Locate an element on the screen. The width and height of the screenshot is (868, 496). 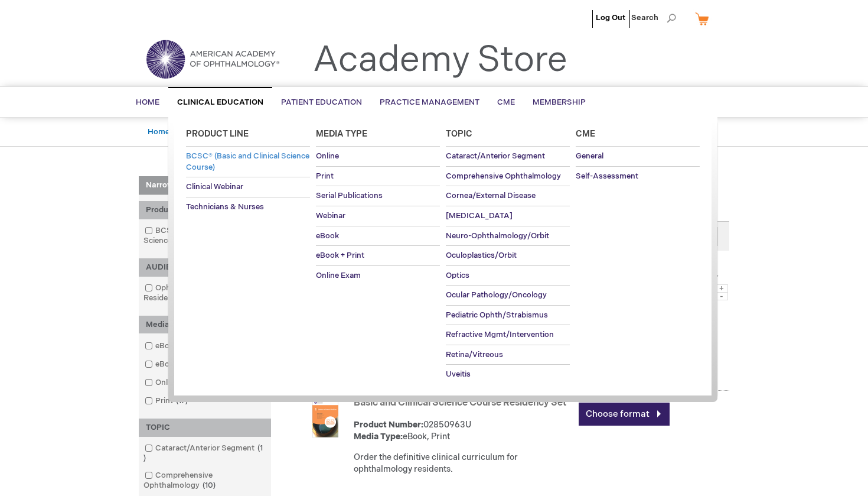
a: eBook + Print14 is located at coordinates (182, 364).